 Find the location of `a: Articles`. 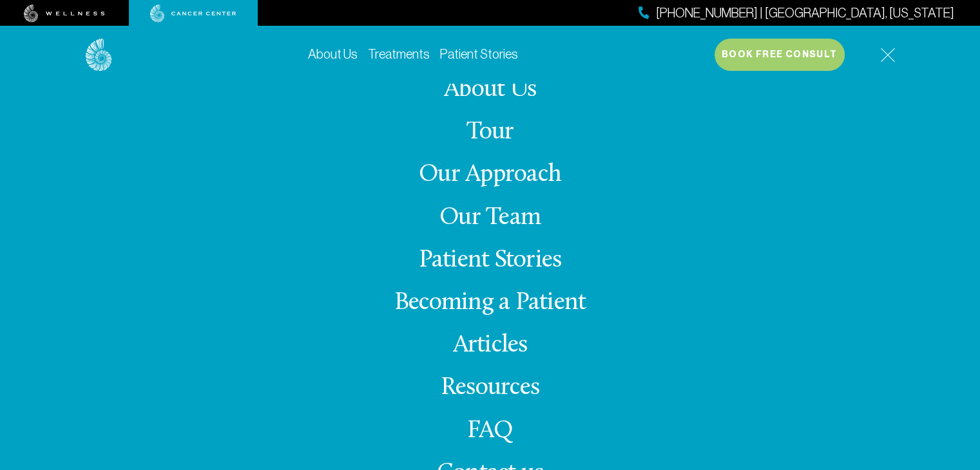

a: Articles is located at coordinates (490, 345).